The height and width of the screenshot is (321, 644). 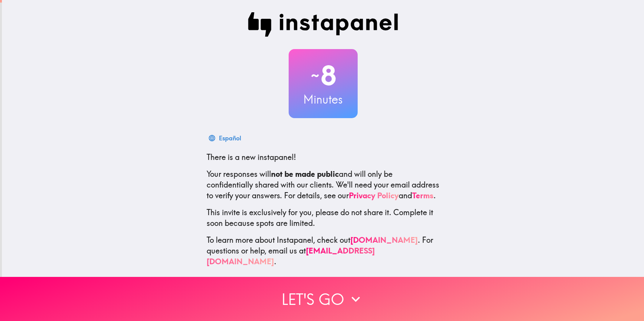 I want to click on a: Privacy Policy, so click(x=374, y=195).